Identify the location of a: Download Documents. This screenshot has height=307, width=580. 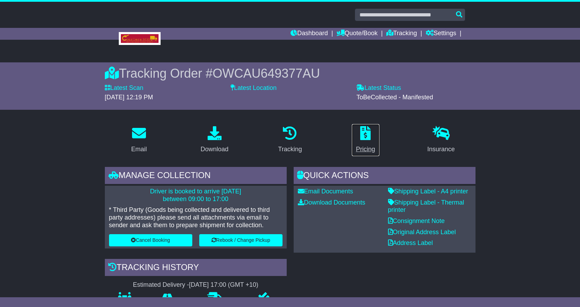
(331, 202).